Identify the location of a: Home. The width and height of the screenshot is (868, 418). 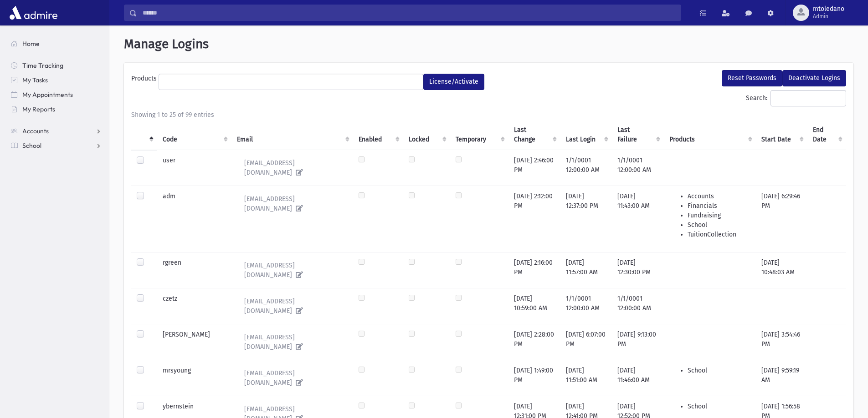
(56, 44).